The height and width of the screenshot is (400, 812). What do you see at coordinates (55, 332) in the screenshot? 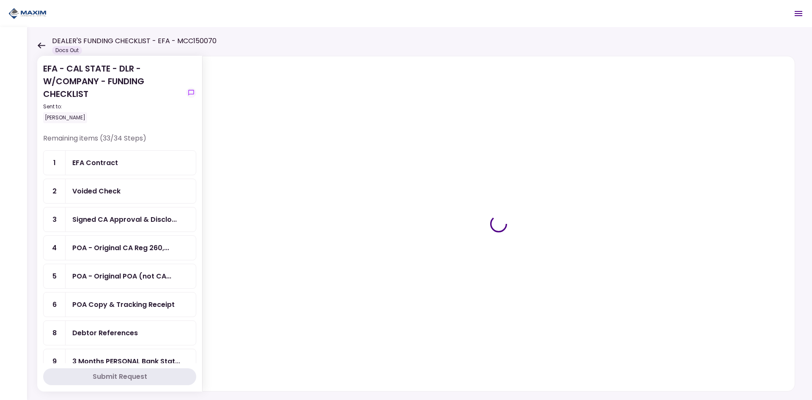
I see `div: 8` at bounding box center [55, 332].